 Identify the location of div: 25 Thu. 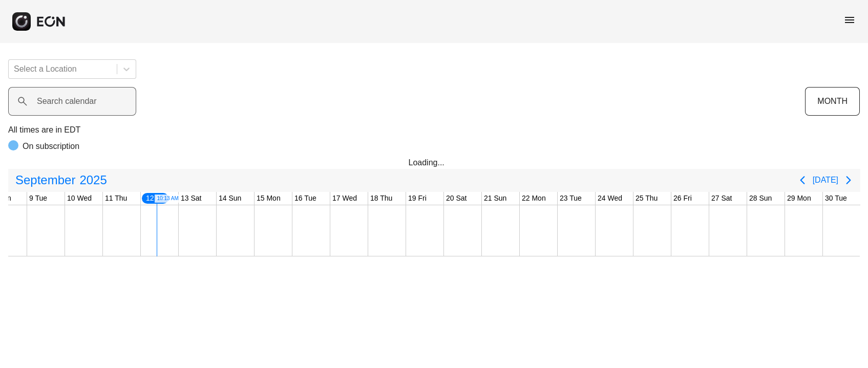
(646, 198).